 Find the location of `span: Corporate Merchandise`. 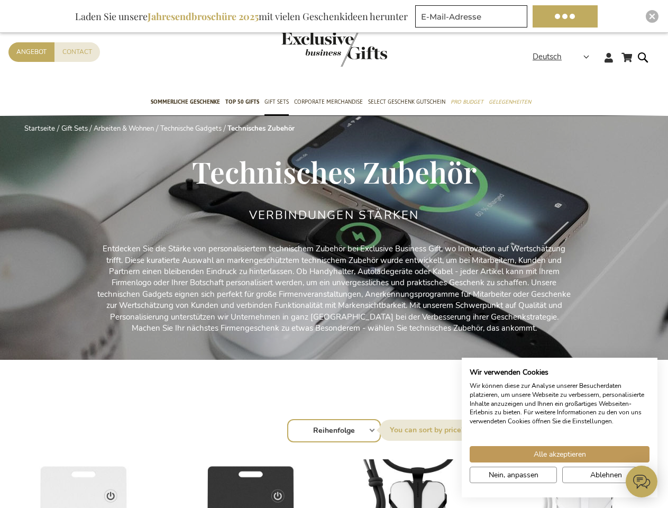

span: Corporate Merchandise is located at coordinates (328, 102).